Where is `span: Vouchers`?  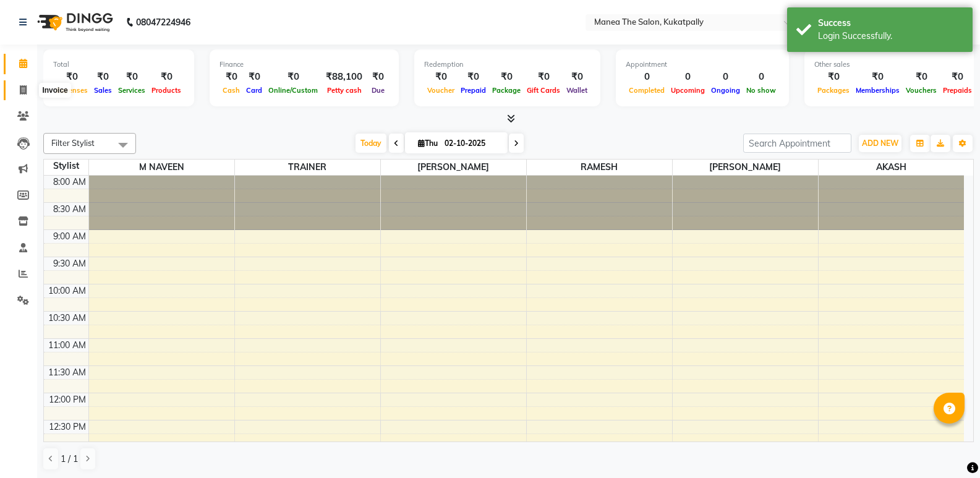 span: Vouchers is located at coordinates (922, 90).